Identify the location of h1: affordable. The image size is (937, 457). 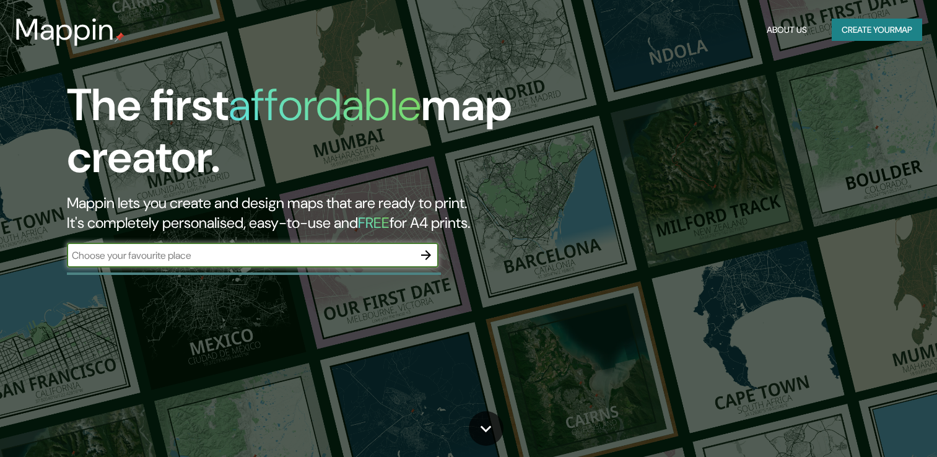
(325, 105).